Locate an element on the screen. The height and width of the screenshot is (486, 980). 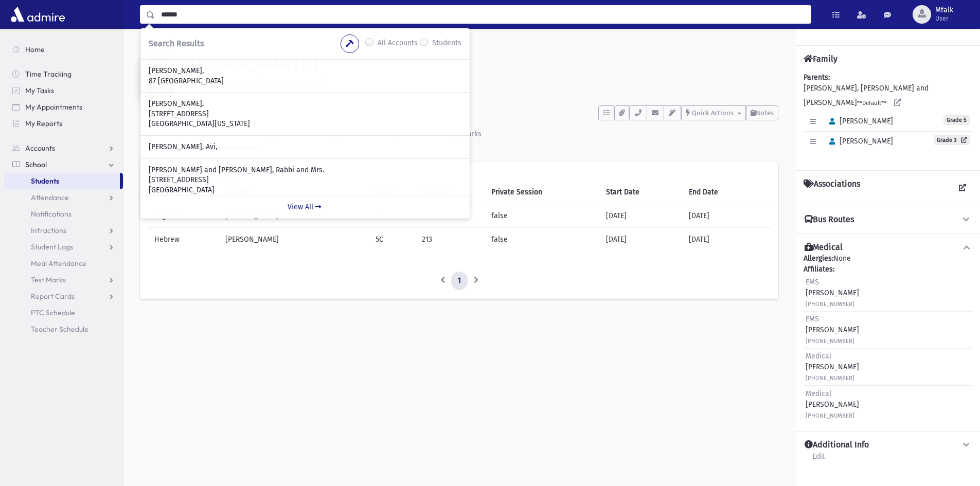
span: Search Results is located at coordinates (176, 43).